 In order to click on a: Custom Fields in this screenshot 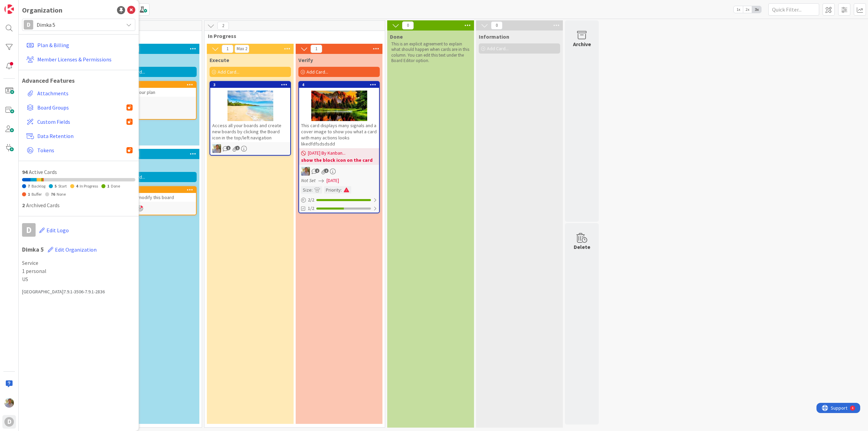, I will do `click(79, 122)`.